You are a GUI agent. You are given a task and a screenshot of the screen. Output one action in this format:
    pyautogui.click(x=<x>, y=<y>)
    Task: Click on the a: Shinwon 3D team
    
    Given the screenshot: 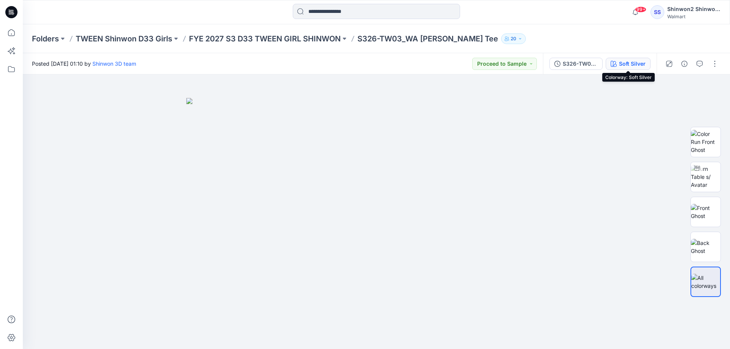 What is the action you would take?
    pyautogui.click(x=114, y=63)
    